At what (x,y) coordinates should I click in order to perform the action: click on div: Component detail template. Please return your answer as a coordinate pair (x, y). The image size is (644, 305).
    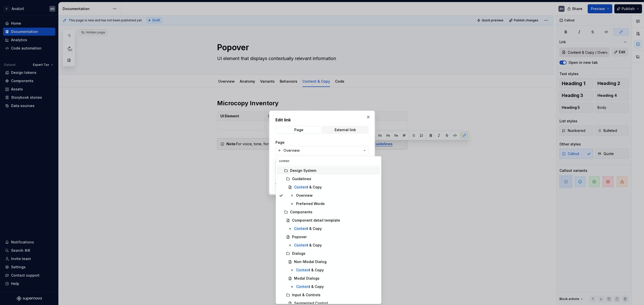
    Looking at the image, I should click on (316, 220).